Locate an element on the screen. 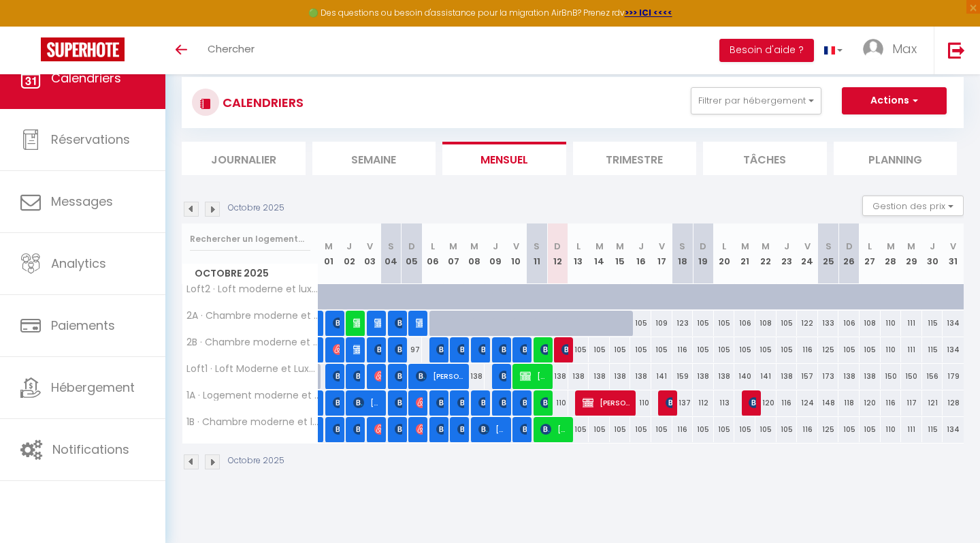 The height and width of the screenshot is (543, 980). abbr: V is located at coordinates (952, 246).